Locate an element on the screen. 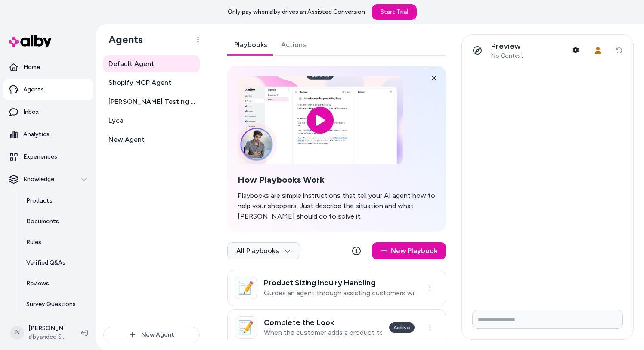  span: New Agent is located at coordinates (126, 140).